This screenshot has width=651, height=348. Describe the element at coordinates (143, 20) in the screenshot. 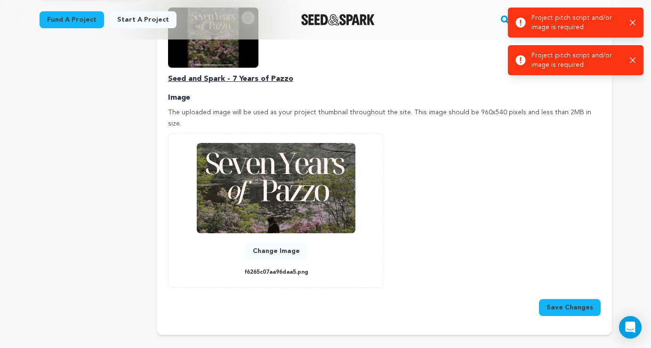

I see `a: Start a project` at that location.